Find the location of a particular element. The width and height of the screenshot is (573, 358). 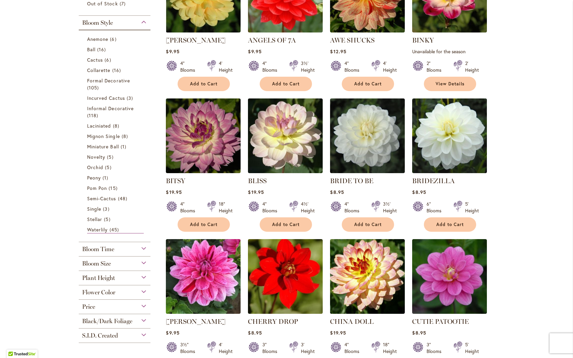

a: BRIDE TO BE is located at coordinates (352, 181).